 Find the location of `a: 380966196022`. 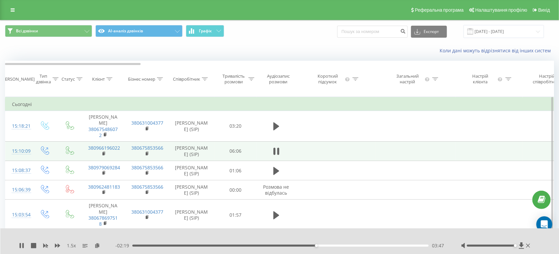

a: 380966196022 is located at coordinates (104, 147).